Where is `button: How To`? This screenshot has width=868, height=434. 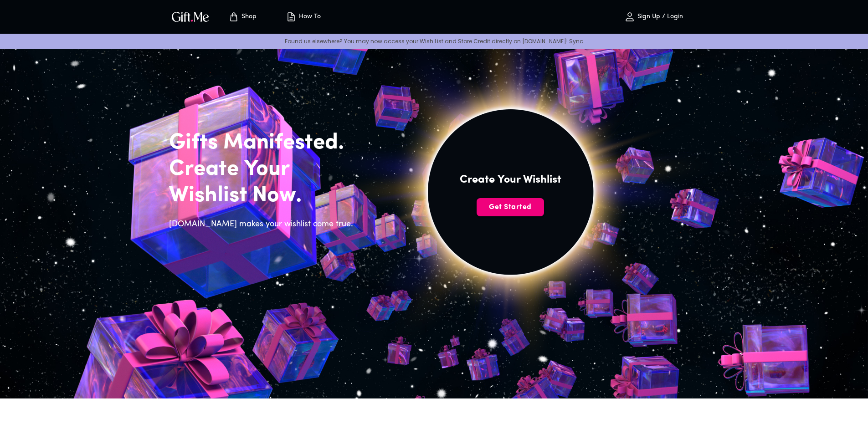
button: How To is located at coordinates (304, 17).